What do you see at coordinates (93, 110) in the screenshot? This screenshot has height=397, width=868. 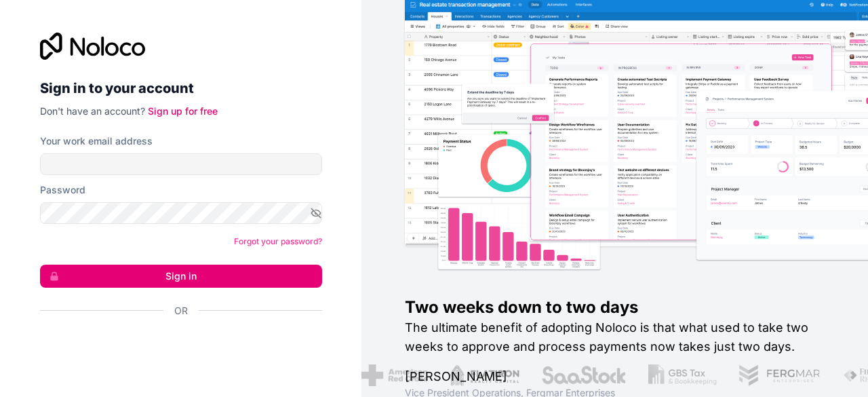 I see `span: Don't have an account?` at bounding box center [93, 110].